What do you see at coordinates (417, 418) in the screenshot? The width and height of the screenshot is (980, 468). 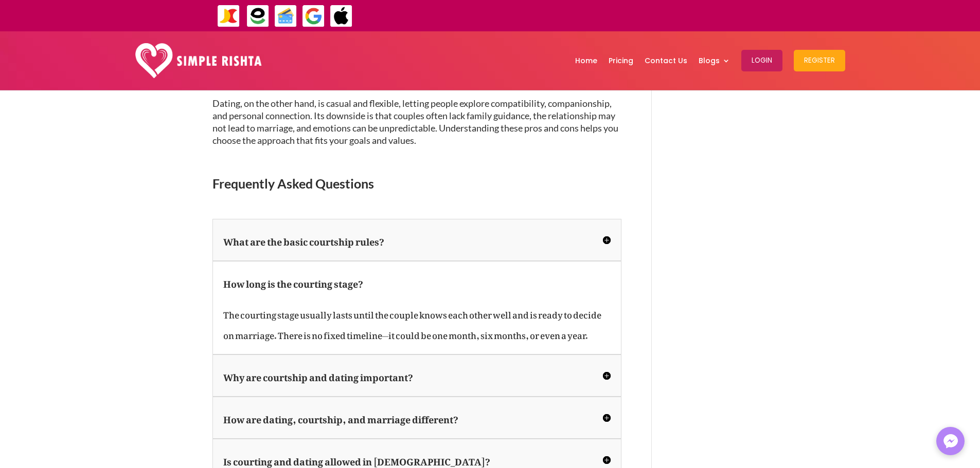 I see `h5: How are dating, courtship, and marriage different?` at bounding box center [417, 418].